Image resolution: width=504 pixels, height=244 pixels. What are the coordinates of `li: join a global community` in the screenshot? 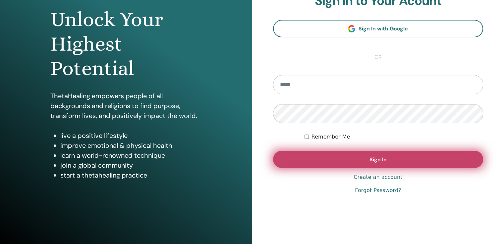 It's located at (131, 166).